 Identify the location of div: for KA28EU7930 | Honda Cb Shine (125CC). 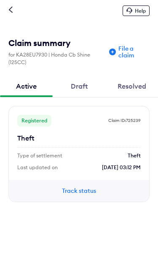
(57, 59).